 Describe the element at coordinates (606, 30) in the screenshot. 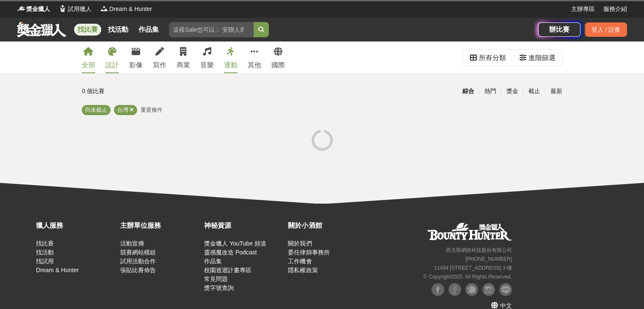

I see `div: 登入 / 註冊` at that location.